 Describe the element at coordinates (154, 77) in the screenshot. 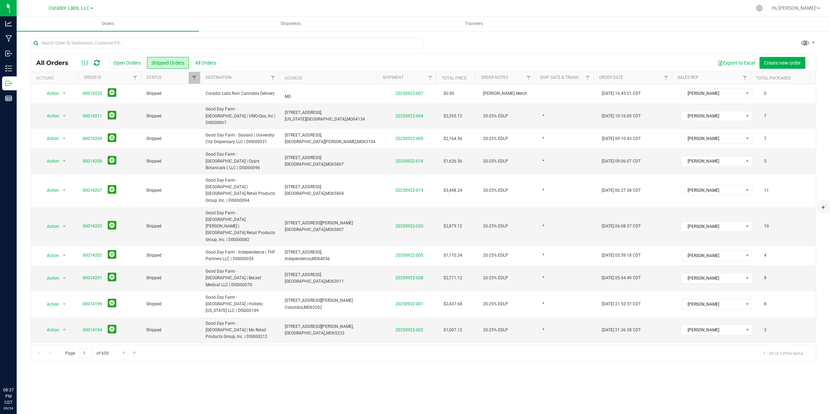

I see `a: Status` at that location.